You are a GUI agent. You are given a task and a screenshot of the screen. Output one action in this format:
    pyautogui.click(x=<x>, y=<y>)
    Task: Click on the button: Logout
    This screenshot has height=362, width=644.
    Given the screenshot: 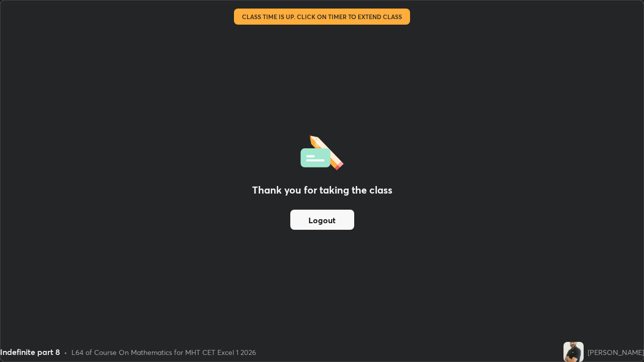 What is the action you would take?
    pyautogui.click(x=322, y=220)
    